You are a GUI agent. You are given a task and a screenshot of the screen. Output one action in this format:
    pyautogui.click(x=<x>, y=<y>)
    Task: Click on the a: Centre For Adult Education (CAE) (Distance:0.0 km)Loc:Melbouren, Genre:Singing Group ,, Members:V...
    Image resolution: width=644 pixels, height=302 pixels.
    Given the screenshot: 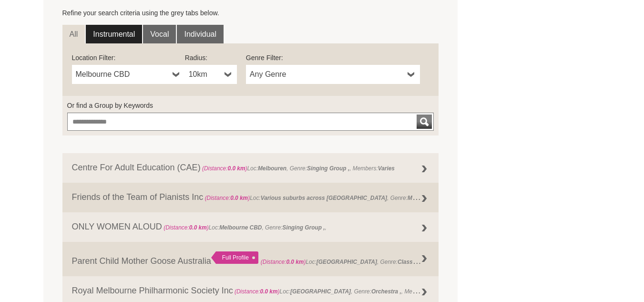 What is the action you would take?
    pyautogui.click(x=251, y=168)
    